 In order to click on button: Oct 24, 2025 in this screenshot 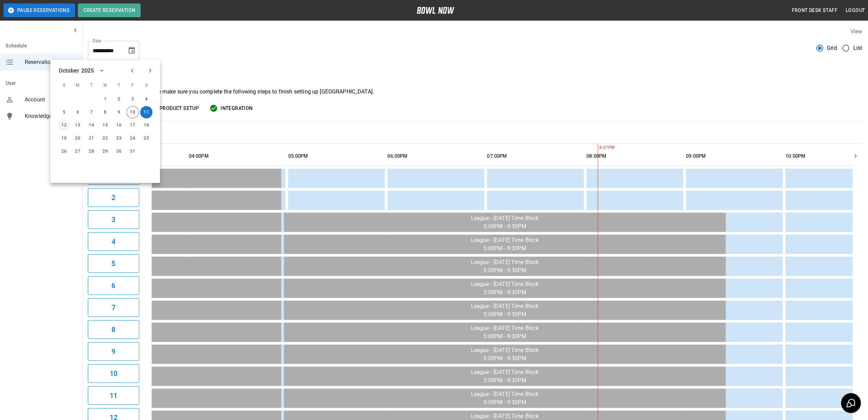, I will do `click(133, 138)`.